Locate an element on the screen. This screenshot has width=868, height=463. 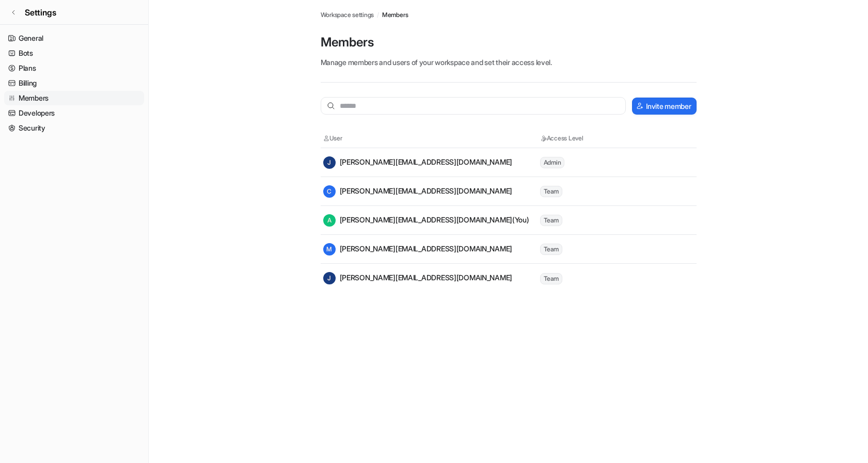
th: User is located at coordinates (431, 138).